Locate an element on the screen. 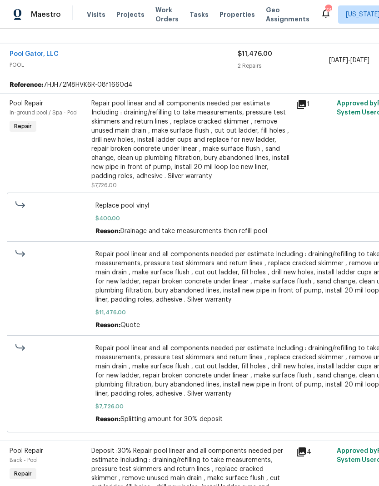  span: Drainage and take measurements then refill pool is located at coordinates (194, 231).